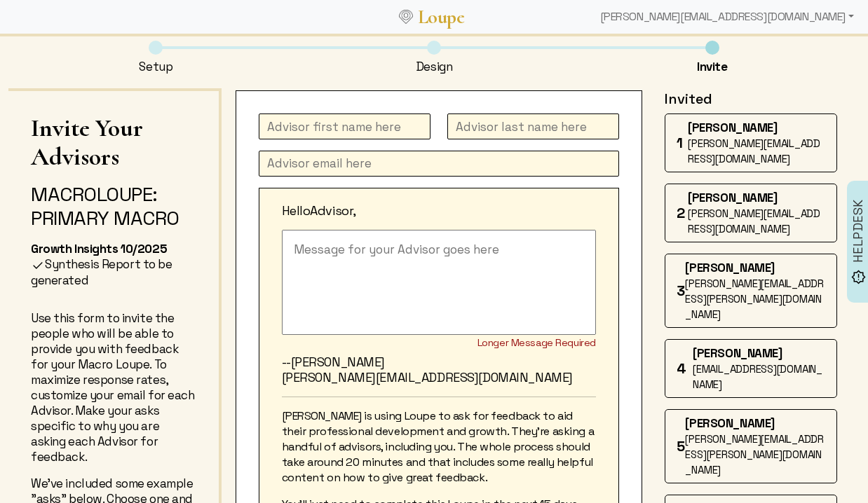 The width and height of the screenshot is (868, 503). Describe the element at coordinates (38, 265) in the screenshot. I see `img: FFFF` at that location.